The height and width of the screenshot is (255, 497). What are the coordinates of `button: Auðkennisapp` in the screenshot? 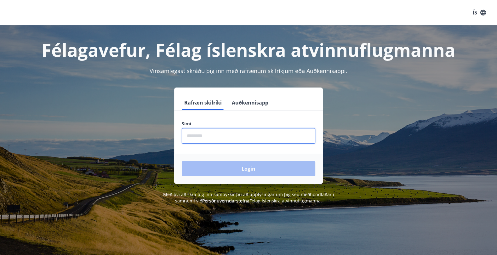 It's located at (250, 103).